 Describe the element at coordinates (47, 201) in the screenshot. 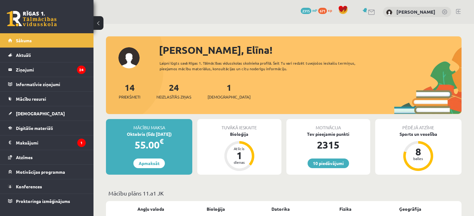

I see `a: Proktoringa izmēģinājums` at that location.